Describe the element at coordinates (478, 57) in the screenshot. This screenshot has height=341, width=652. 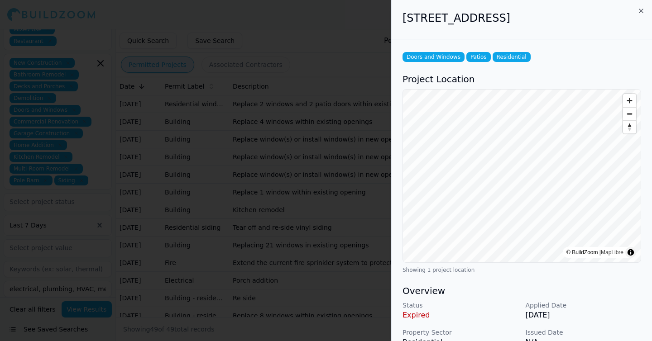
I see `span: Patios` at that location.